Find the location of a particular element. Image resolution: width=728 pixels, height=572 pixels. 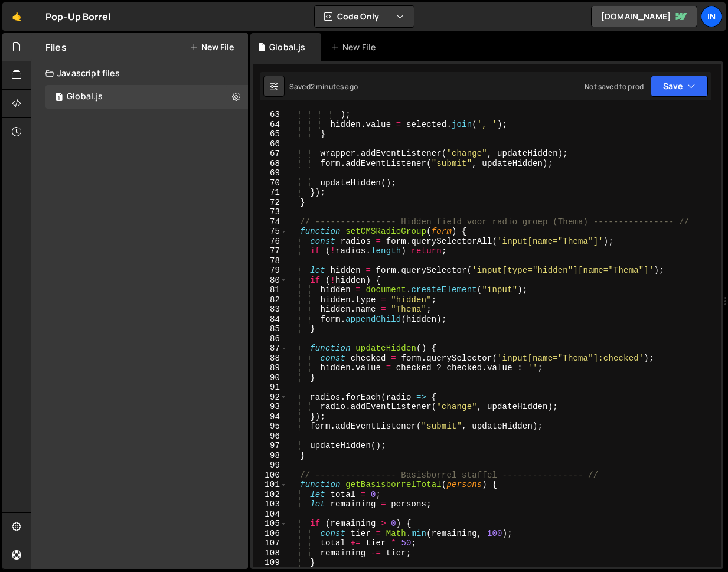

div: 77 is located at coordinates (269, 251).